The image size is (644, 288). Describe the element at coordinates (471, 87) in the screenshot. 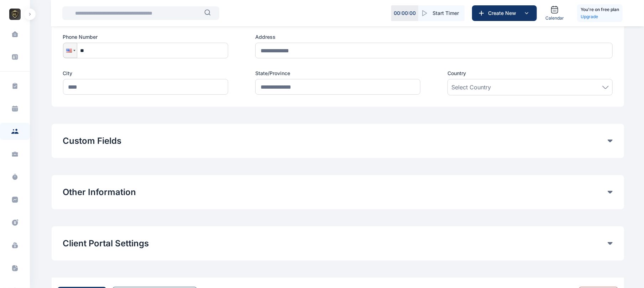

I see `span: Select Country` at that location.